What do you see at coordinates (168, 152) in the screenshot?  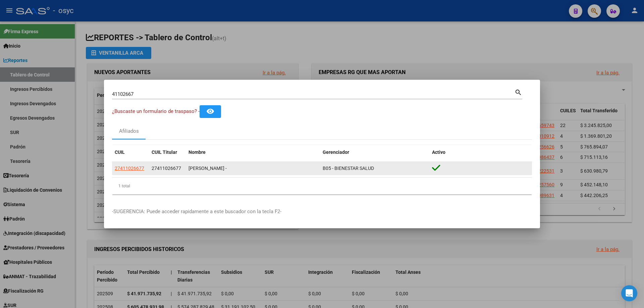 I see `datatable-header-cell: CUIL Titular` at bounding box center [168, 152].